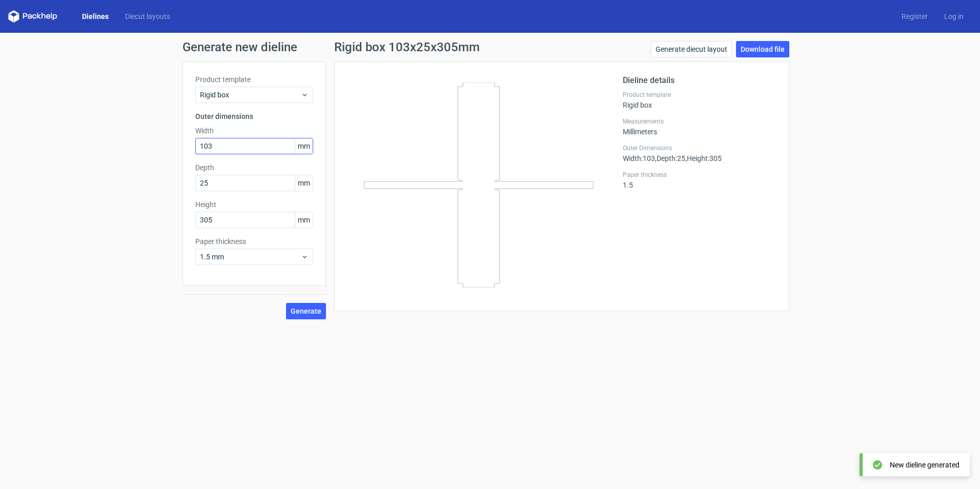 The width and height of the screenshot is (980, 489). What do you see at coordinates (700, 100) in the screenshot?
I see `div: Rigid box` at bounding box center [700, 100].